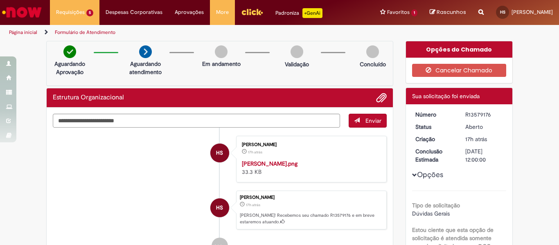 The height and width of the screenshot is (245, 559). I want to click on li: Hallana Costa De Souza, so click(220, 210).